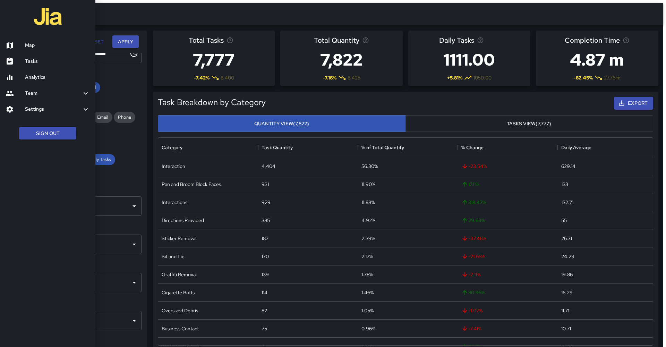 The height and width of the screenshot is (347, 666). I want to click on button: Sign Out, so click(48, 133).